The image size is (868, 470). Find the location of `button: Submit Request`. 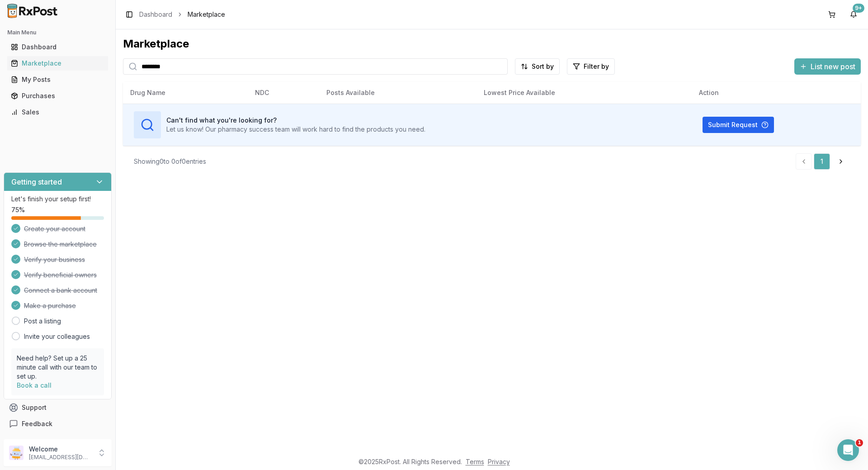

button: Submit Request is located at coordinates (739, 125).